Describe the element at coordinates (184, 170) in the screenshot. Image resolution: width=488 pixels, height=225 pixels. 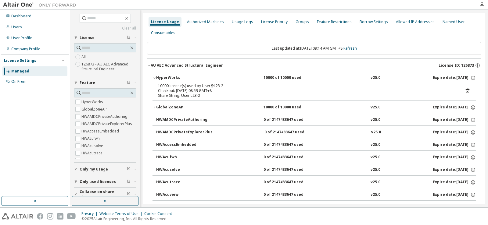
I see `div: HWAcusolve` at that location.